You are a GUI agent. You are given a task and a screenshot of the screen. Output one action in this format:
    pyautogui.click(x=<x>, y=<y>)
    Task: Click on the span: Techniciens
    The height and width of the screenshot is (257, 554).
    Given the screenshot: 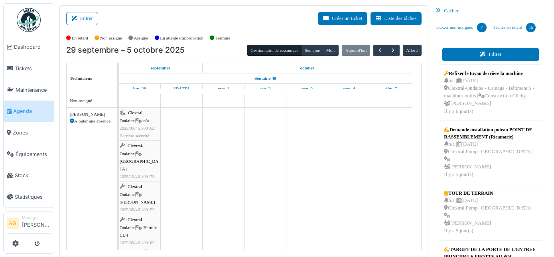 What is the action you would take?
    pyautogui.click(x=81, y=78)
    